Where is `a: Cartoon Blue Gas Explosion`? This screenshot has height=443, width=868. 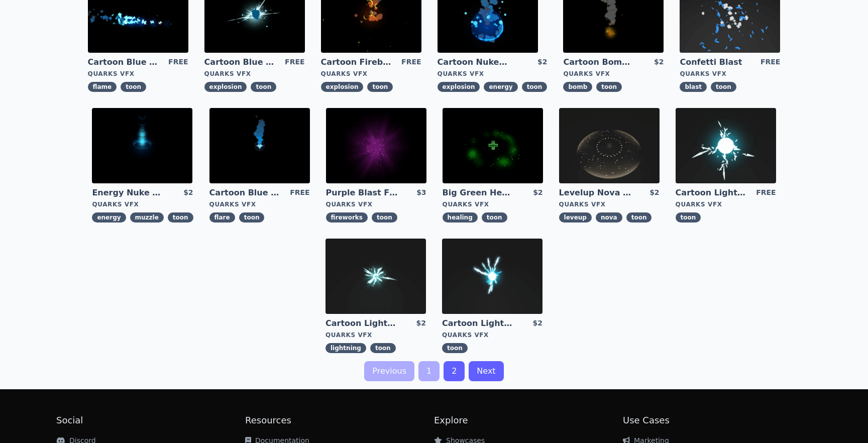 a: Cartoon Blue Gas Explosion is located at coordinates (241, 62).